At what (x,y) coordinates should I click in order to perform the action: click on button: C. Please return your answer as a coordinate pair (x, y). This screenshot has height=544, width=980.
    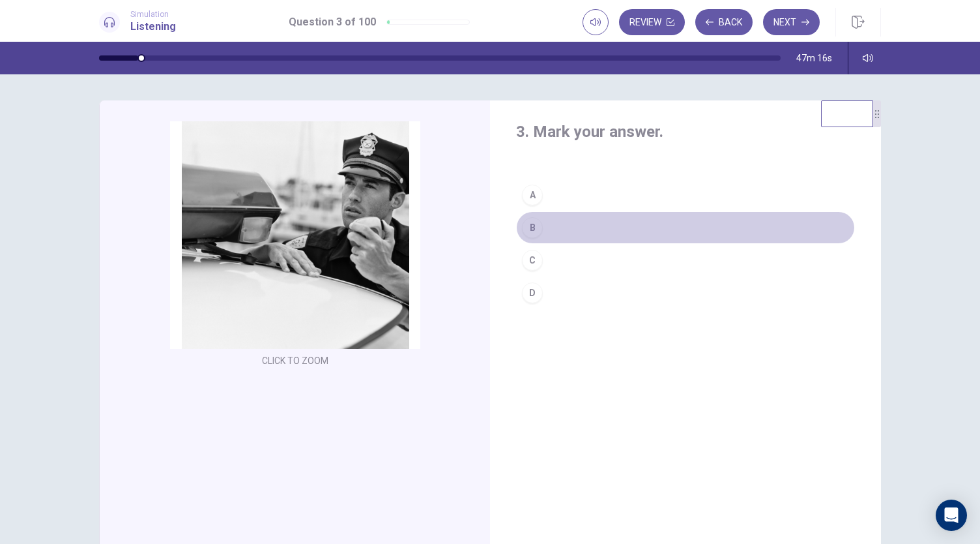
    Looking at the image, I should click on (685, 261).